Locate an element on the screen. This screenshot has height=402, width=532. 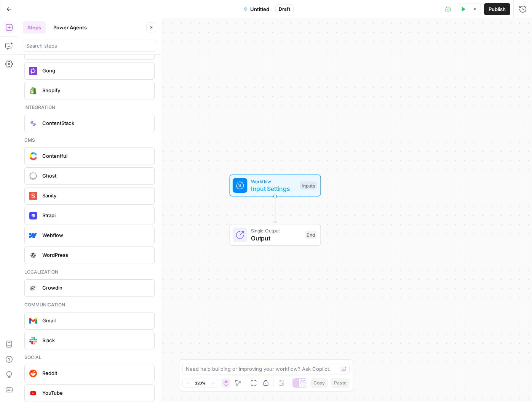
div: Social is located at coordinates (89, 358).